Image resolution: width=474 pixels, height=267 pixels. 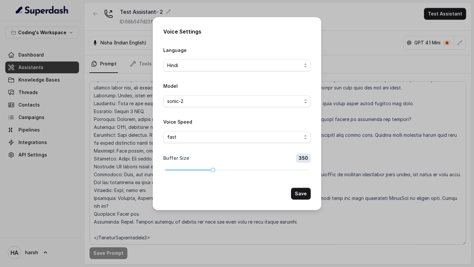 What do you see at coordinates (237, 137) in the screenshot?
I see `button: fast` at bounding box center [237, 137].